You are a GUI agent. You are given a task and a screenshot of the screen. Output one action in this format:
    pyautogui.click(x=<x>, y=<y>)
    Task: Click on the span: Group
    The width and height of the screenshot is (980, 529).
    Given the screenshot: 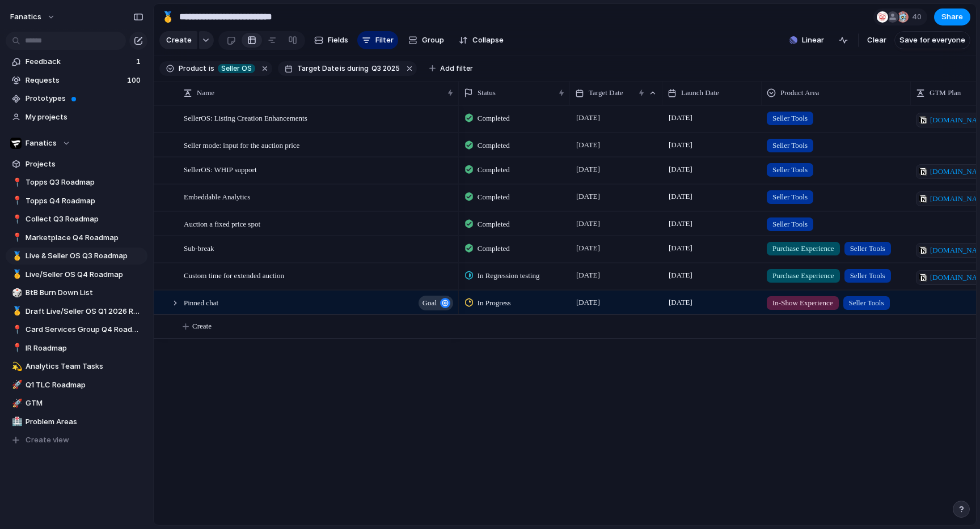 What is the action you would take?
    pyautogui.click(x=432, y=40)
    